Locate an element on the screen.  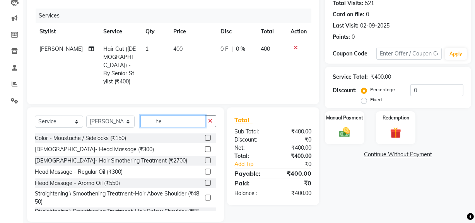
div: 02-09-2025 is located at coordinates (375, 26).